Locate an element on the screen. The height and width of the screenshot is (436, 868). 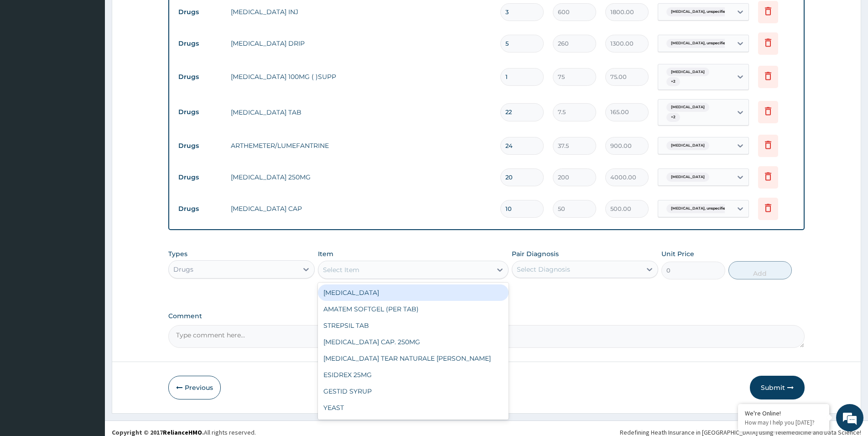
label: Item is located at coordinates (326, 254).